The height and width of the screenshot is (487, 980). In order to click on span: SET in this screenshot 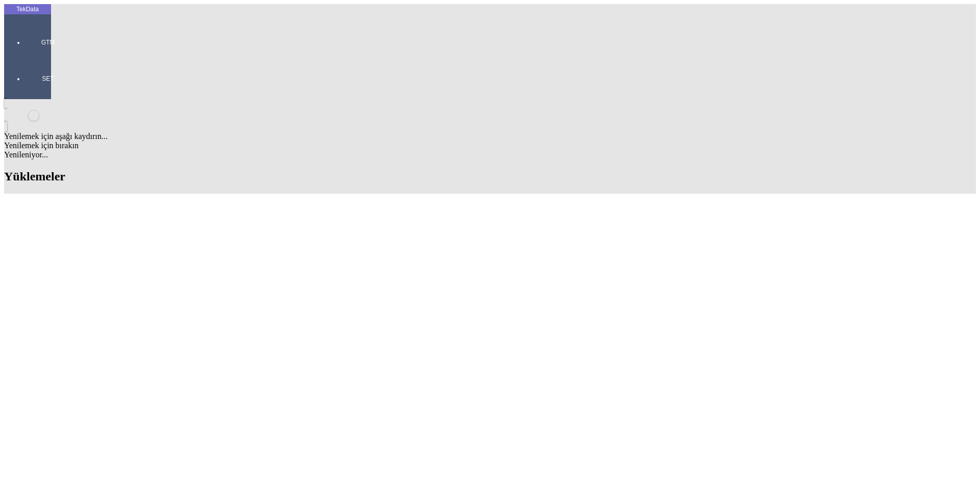, I will do `click(48, 79)`.